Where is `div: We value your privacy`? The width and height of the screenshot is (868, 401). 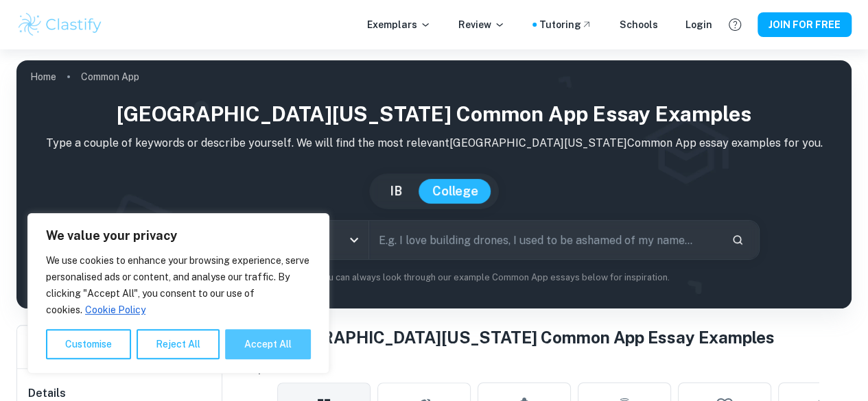 div: We value your privacy is located at coordinates (178, 294).